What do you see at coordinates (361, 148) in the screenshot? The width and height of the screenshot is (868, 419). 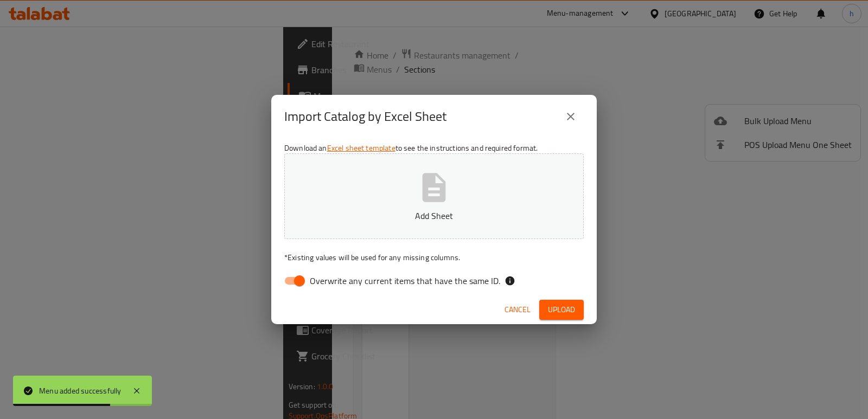 I see `a: Excel sheet template` at bounding box center [361, 148].